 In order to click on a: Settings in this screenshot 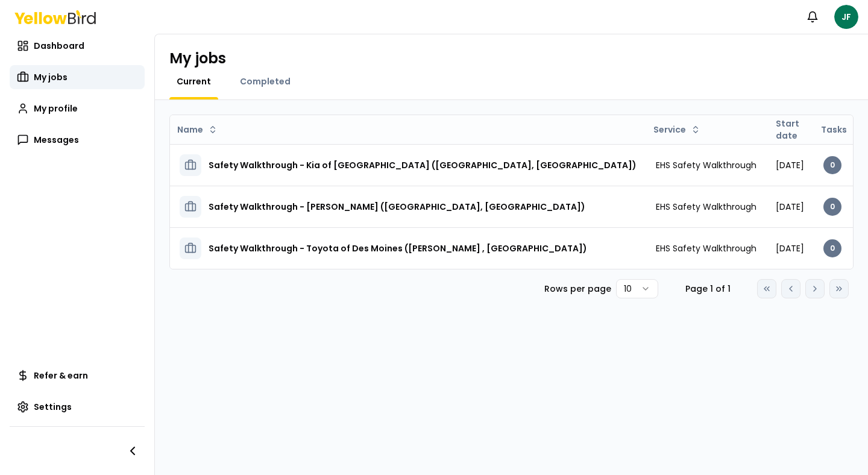, I will do `click(77, 407)`.